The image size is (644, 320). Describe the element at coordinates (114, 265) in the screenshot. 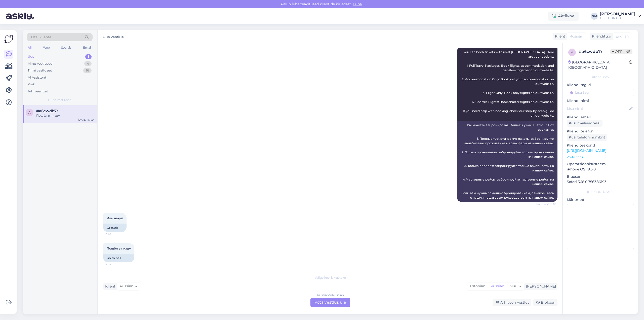

I see `span: 15:49` at that location.